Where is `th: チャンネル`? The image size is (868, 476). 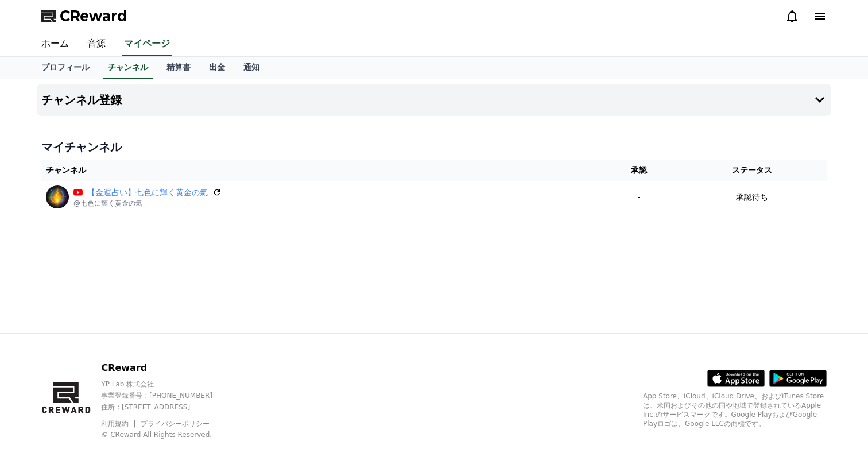 th: チャンネル is located at coordinates (321, 170).